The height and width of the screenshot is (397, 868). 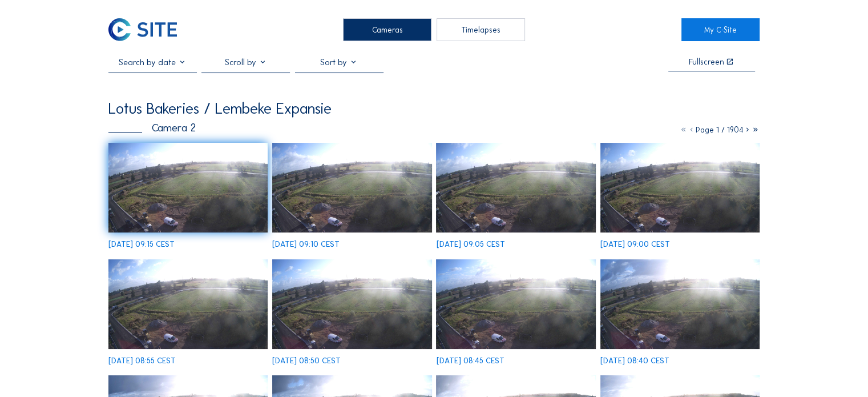 What do you see at coordinates (152, 62) in the screenshot?
I see `input: Search by date 󰅀` at bounding box center [152, 62].